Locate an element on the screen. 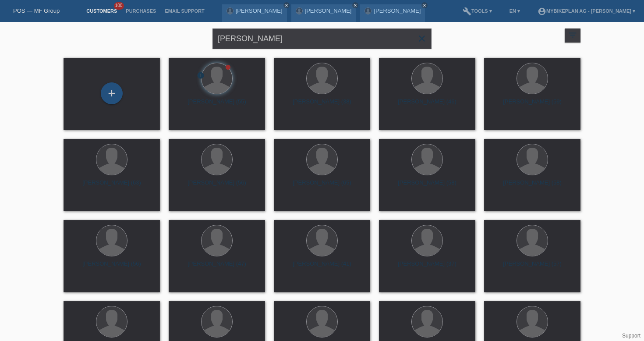 The width and height of the screenshot is (644, 341). div: Add customer is located at coordinates (112, 93).